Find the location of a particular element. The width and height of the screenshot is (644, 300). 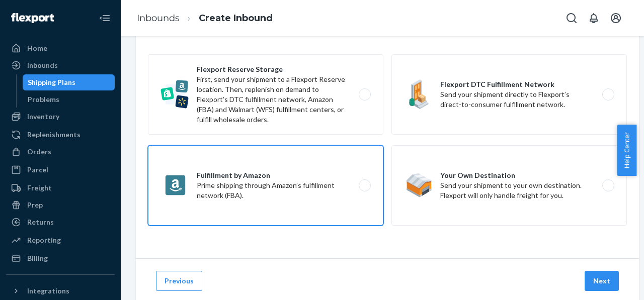

div: Inbounds is located at coordinates (42, 66).